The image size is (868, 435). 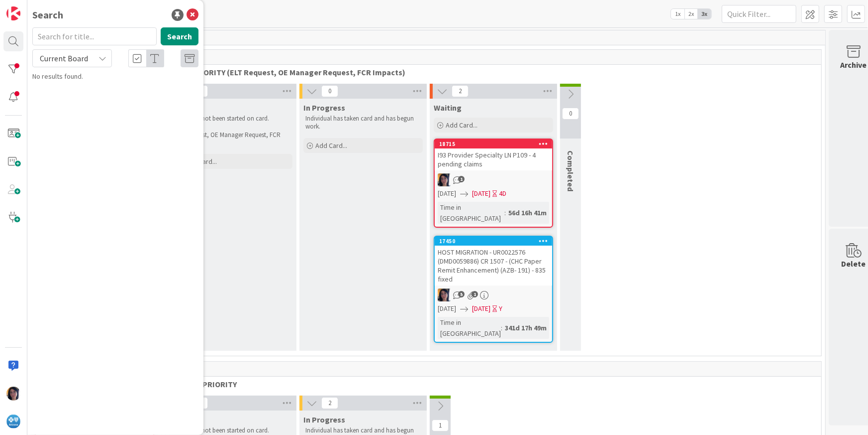 What do you see at coordinates (571, 171) in the screenshot?
I see `span: Completed` at bounding box center [571, 171].